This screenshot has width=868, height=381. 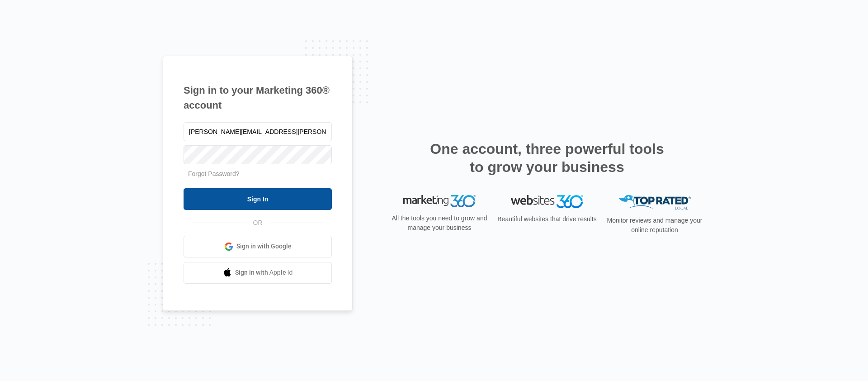 What do you see at coordinates (547, 158) in the screenshot?
I see `h2: One account, three powerful tools to grow your business` at bounding box center [547, 158].